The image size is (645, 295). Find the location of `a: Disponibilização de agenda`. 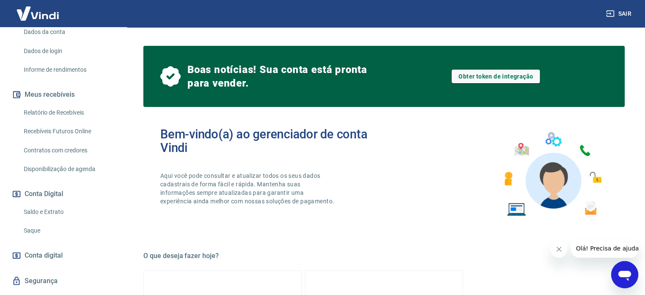

a: Disponibilização de agenda is located at coordinates (68, 169).